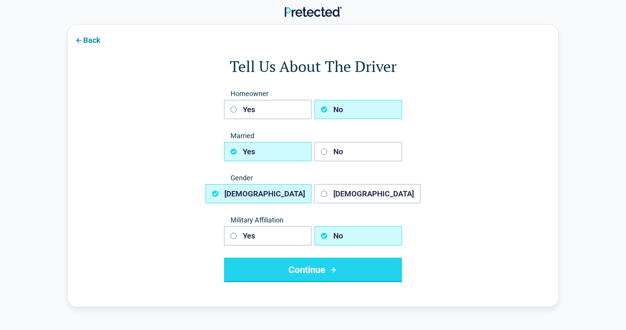  What do you see at coordinates (313, 66) in the screenshot?
I see `h1: Tell Us About The Driver` at bounding box center [313, 66].